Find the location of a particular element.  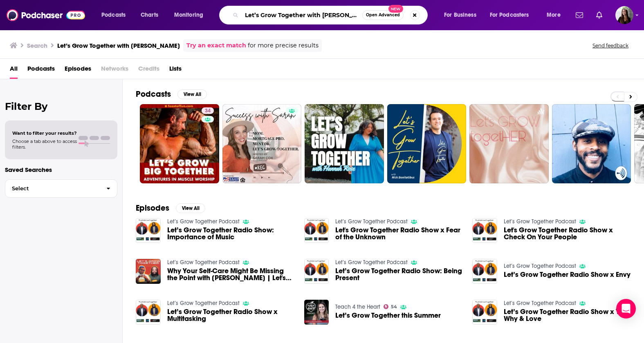

a: Charts is located at coordinates (149, 15).